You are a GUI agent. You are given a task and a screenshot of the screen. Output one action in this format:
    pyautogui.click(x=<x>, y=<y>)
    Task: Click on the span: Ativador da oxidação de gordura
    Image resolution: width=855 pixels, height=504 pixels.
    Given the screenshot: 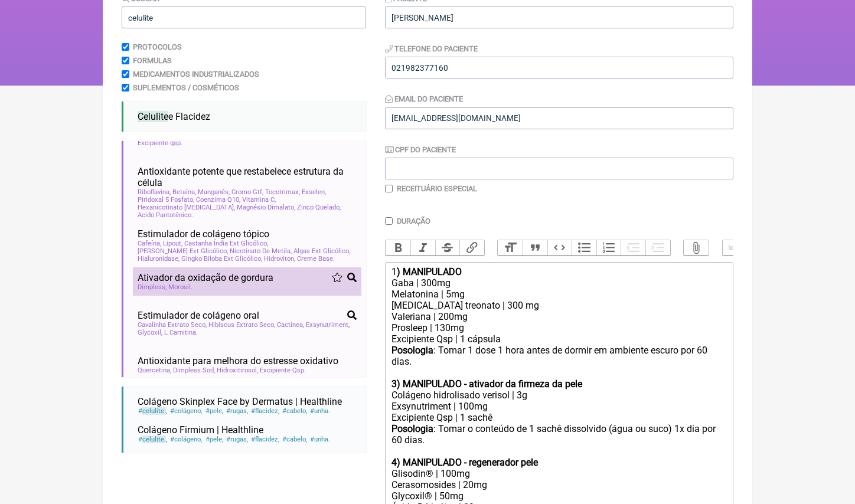 What is the action you would take?
    pyautogui.click(x=206, y=278)
    